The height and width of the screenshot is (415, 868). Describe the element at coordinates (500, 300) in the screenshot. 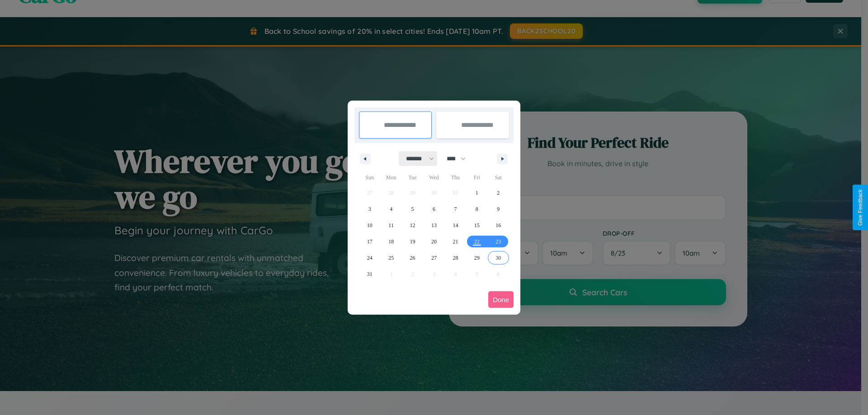

I see `button: Done` at that location.